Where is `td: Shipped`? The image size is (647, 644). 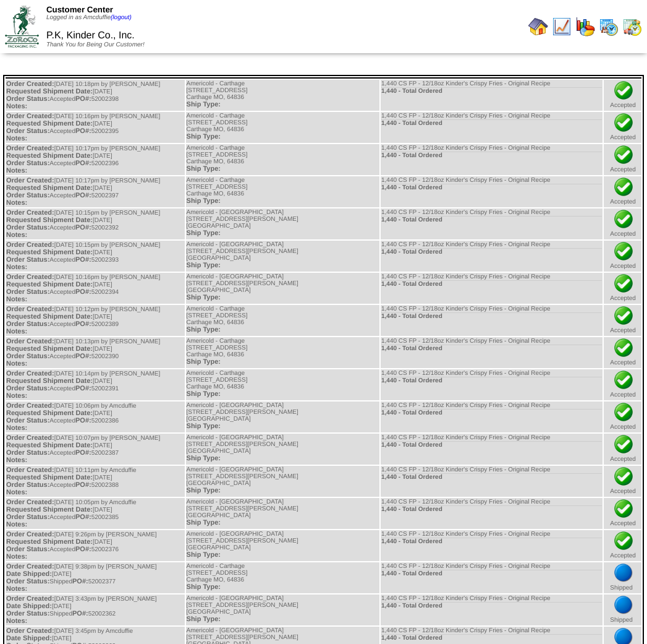 td: Shipped is located at coordinates (622, 577).